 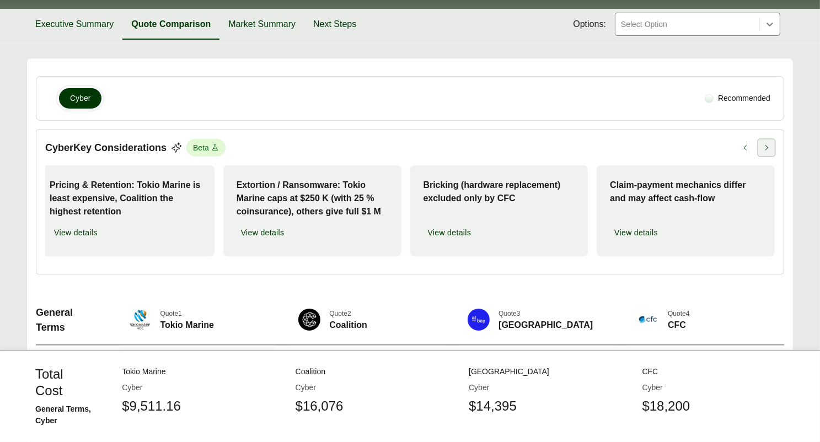 I want to click on button: Quote Comparison, so click(x=171, y=24).